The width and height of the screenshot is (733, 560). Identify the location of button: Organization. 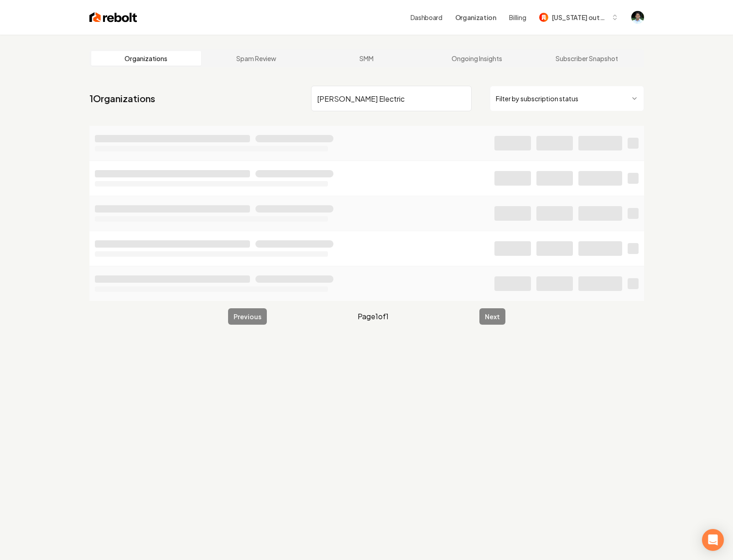
(476, 18).